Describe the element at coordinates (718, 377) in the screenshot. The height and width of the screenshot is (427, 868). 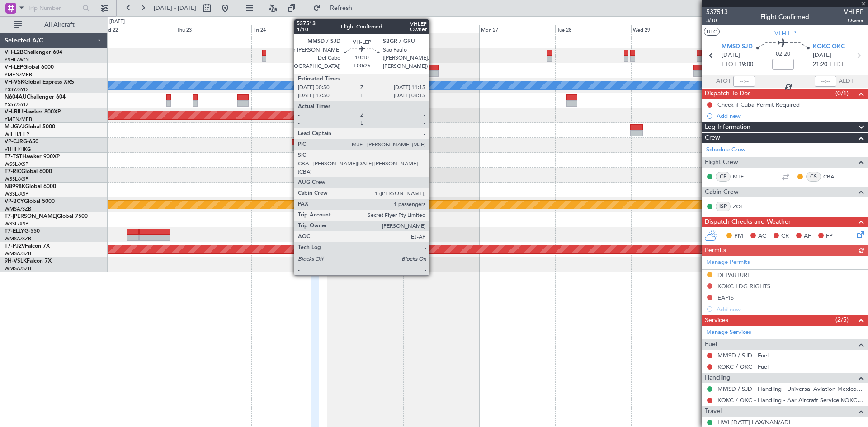
I see `span: Handling` at that location.